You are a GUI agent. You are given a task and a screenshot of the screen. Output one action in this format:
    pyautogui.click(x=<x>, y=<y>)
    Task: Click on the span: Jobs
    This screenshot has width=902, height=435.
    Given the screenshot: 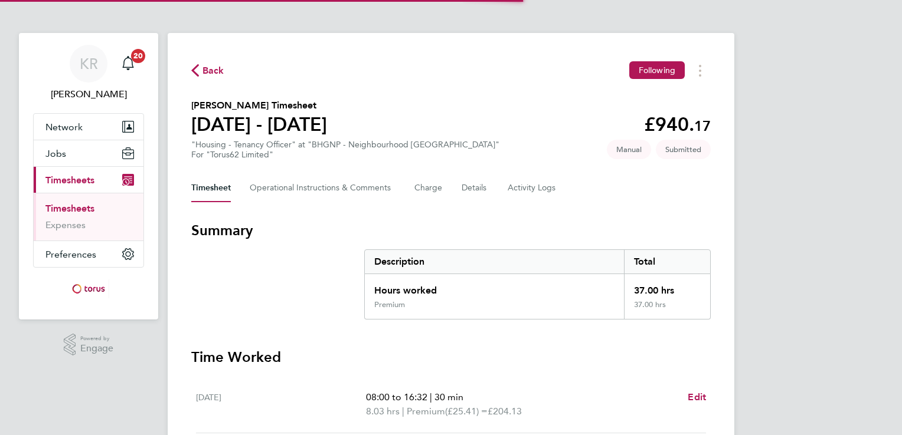 What is the action you would take?
    pyautogui.click(x=55, y=153)
    